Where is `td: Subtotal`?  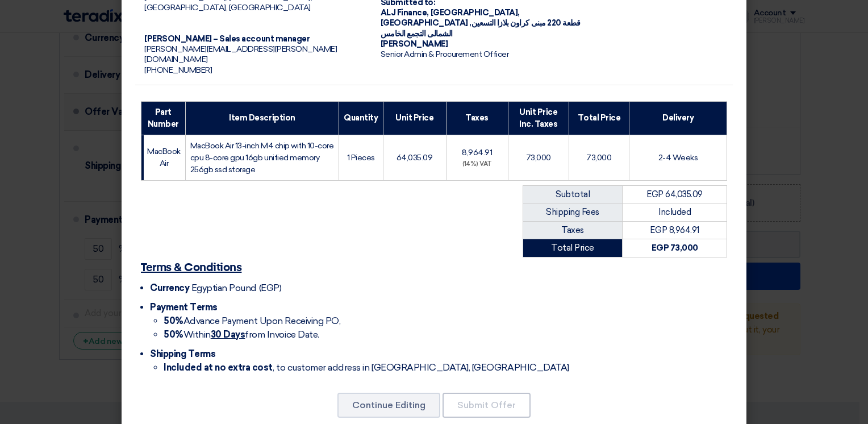 td: Subtotal is located at coordinates (573, 195).